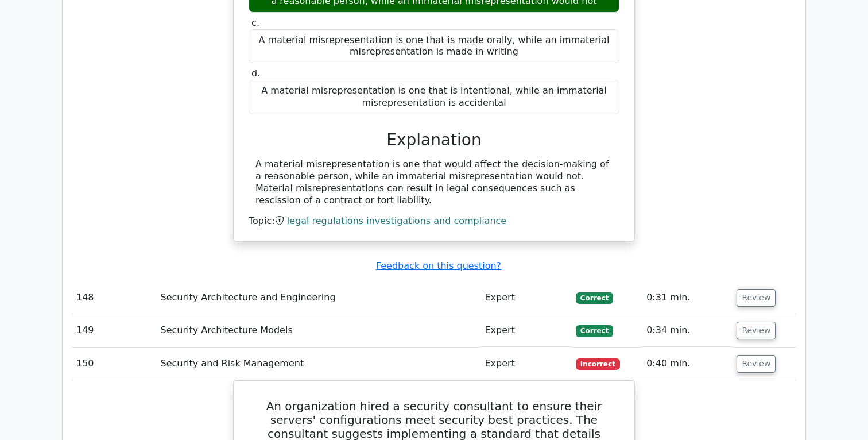  What do you see at coordinates (687, 297) in the screenshot?
I see `td: 0:31 min.` at bounding box center [687, 297].